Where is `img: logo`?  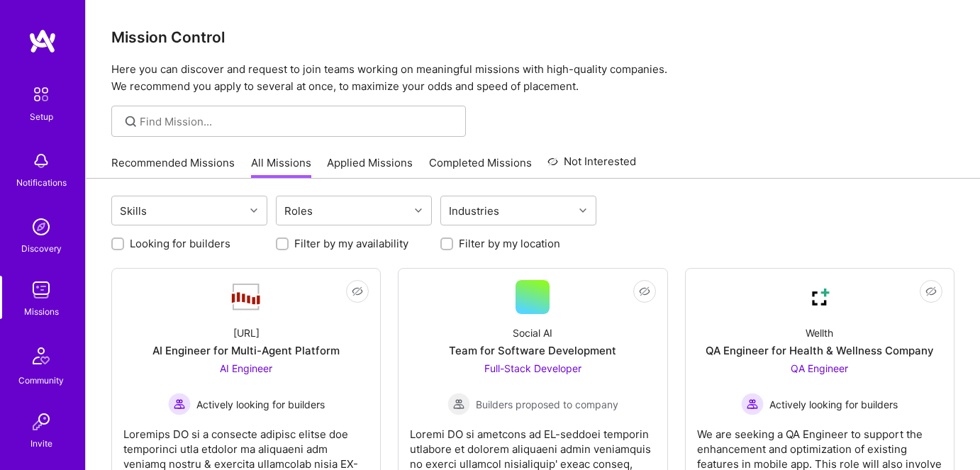 img: logo is located at coordinates (42, 41).